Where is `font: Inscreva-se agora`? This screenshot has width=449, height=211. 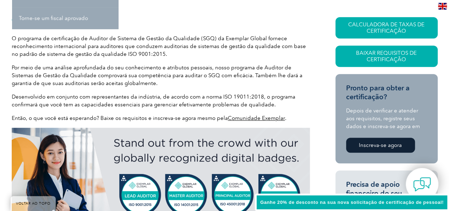 font: Inscreva-se agora is located at coordinates (380, 145).